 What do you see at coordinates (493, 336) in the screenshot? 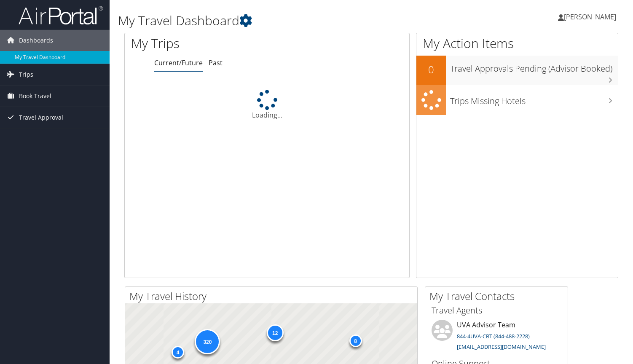
I see `a: 844-4UVA-CBT (844-488-2228)` at bounding box center [493, 336].